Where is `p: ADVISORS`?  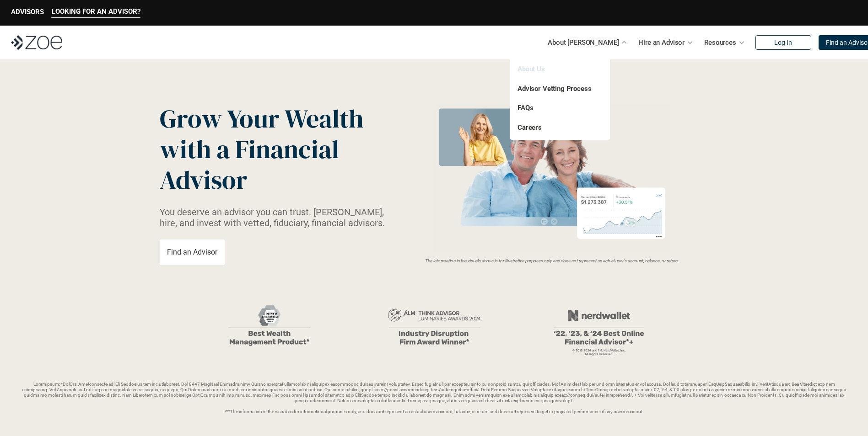
p: ADVISORS is located at coordinates (28, 12).